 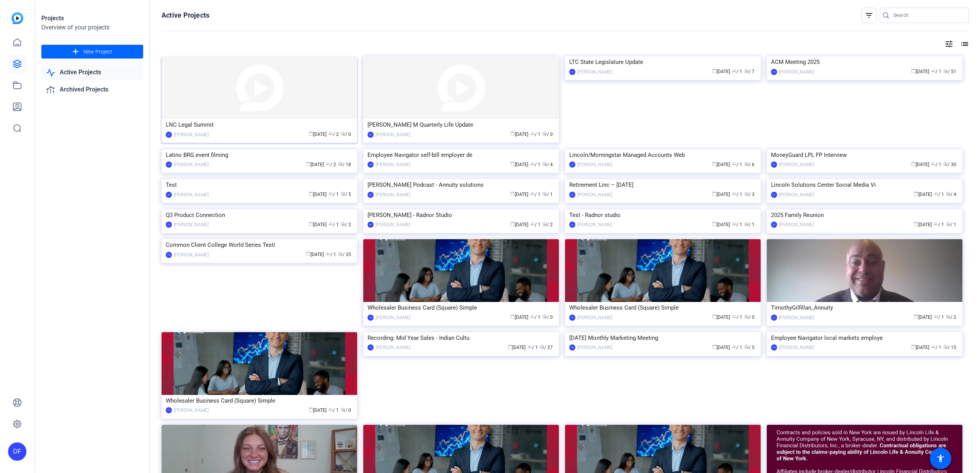 I want to click on div: MoneyGuard LPL FP Interview, so click(x=864, y=155).